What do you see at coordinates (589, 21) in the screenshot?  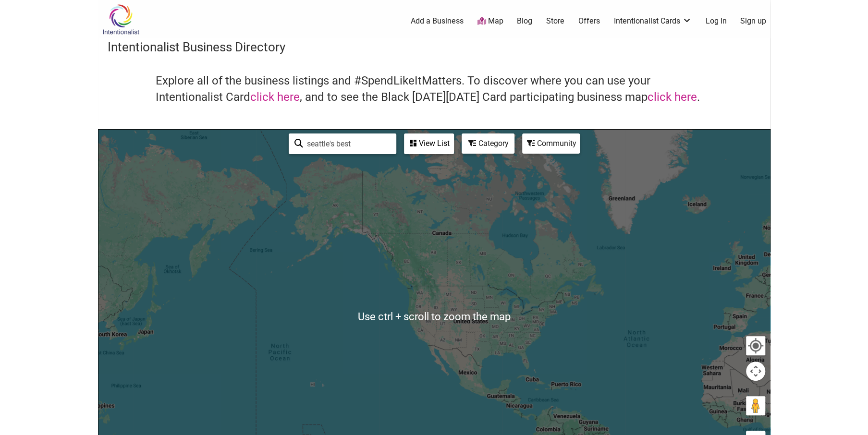 I see `a: Offers` at bounding box center [589, 21].